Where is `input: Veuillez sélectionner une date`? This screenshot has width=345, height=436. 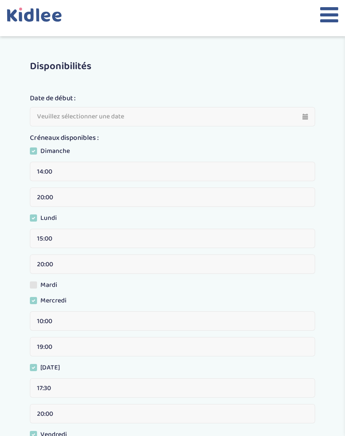
input: Veuillez sélectionner une date is located at coordinates (173, 117).